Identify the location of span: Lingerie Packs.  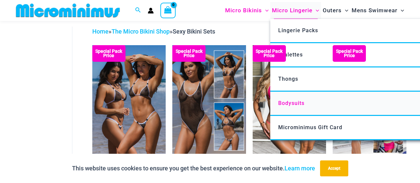
(298, 30).